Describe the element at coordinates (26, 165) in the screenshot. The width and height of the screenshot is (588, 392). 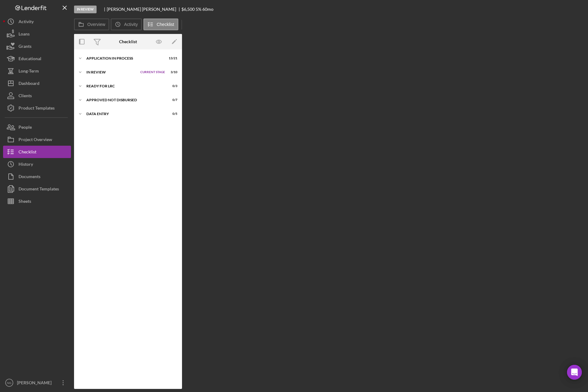
I see `div: History` at that location.